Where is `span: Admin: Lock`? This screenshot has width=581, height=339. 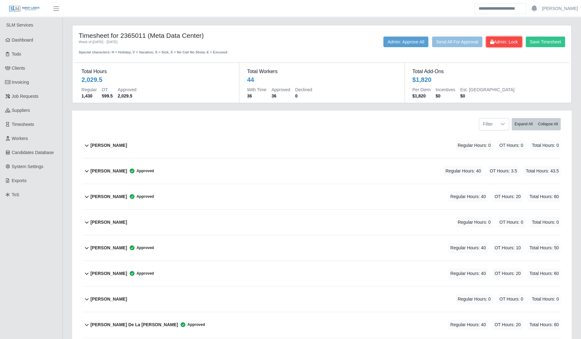 span: Admin: Lock is located at coordinates (504, 42).